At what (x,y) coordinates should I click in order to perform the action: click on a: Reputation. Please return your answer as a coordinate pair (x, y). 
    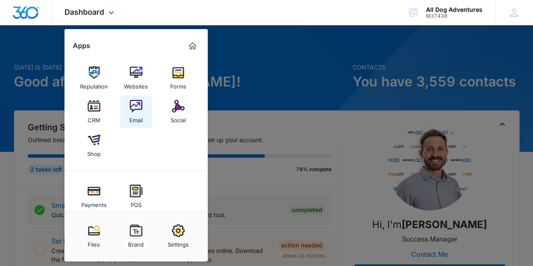
    Looking at the image, I should click on (94, 78).